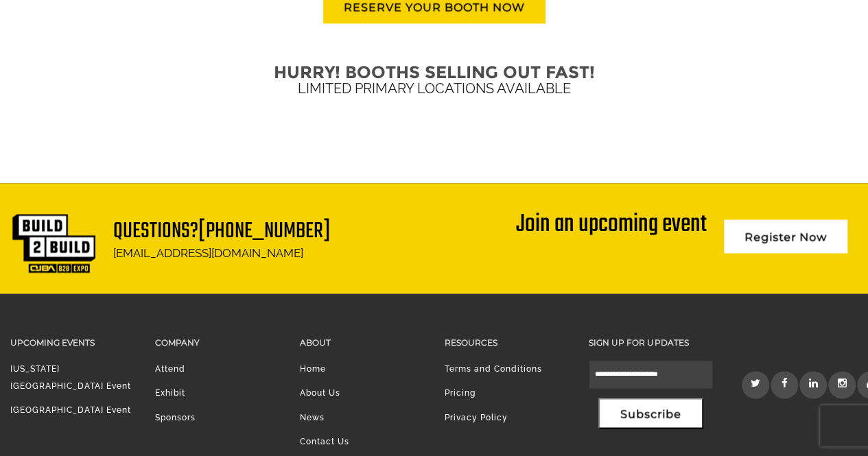  Describe the element at coordinates (434, 88) in the screenshot. I see `p: LIMITED PRIMARY LOCATIONS AVAILABLE` at that location.